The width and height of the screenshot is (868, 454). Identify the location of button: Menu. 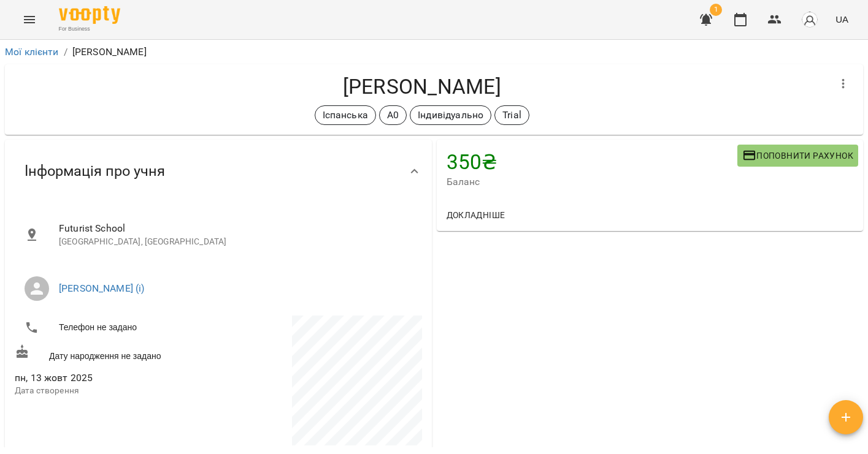
(30, 19).